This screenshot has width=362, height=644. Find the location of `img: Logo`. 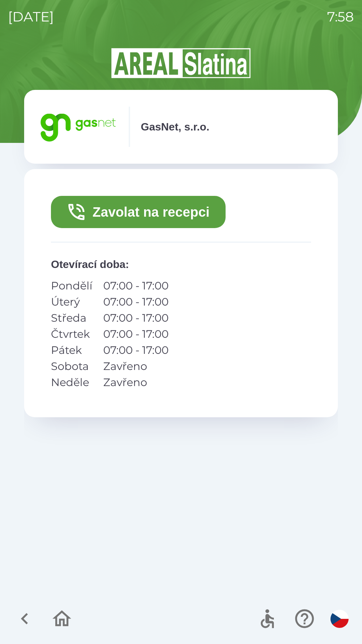

img: Logo is located at coordinates (181, 63).